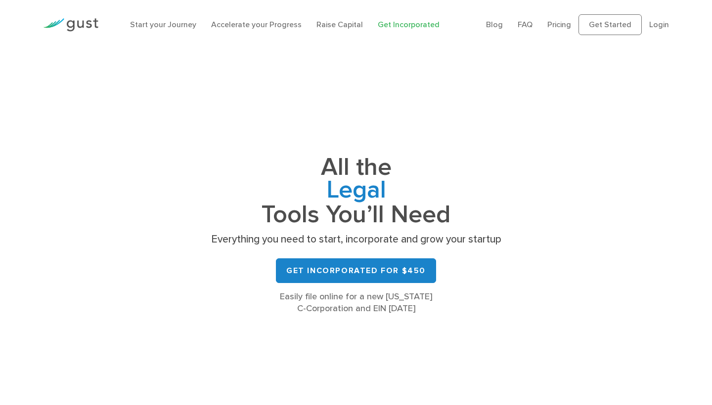  Describe the element at coordinates (356, 191) in the screenshot. I see `h1: All the Tools You’ll Need` at that location.